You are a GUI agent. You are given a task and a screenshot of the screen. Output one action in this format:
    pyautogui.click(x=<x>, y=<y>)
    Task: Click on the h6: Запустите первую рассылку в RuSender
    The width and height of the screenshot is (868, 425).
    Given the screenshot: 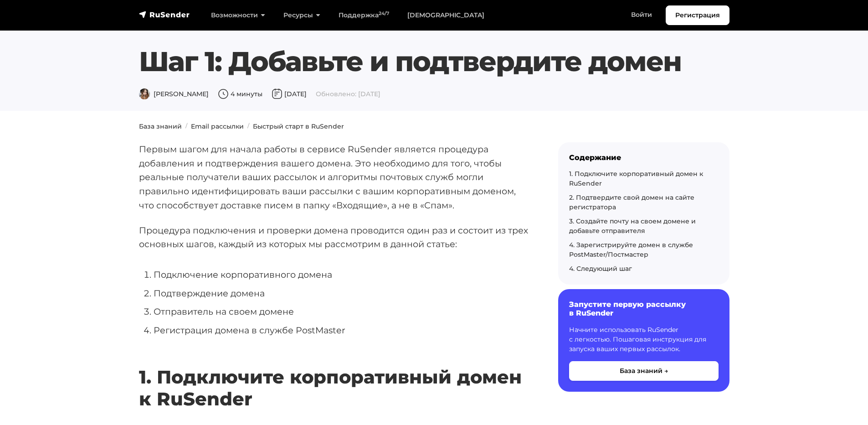 What is the action you would take?
    pyautogui.click(x=644, y=309)
    